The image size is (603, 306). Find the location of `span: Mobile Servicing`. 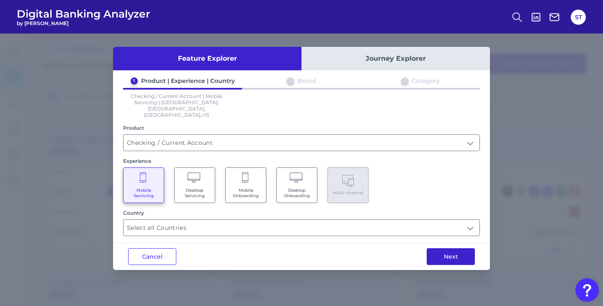

span: Mobile Servicing is located at coordinates (144, 193).